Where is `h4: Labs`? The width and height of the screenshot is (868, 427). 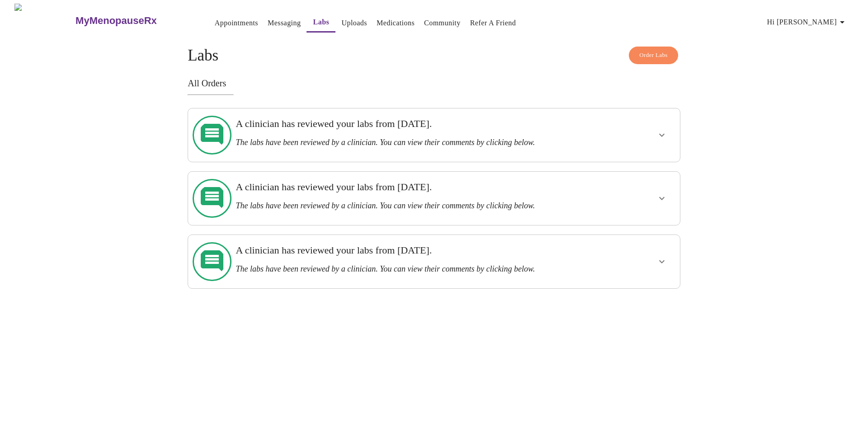
h4: Labs is located at coordinates (434, 56).